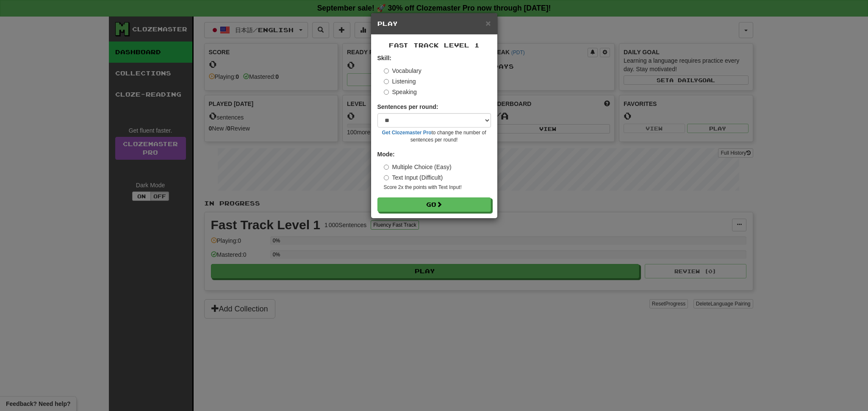 The image size is (868, 411). Describe the element at coordinates (400, 92) in the screenshot. I see `label: Speaking` at that location.